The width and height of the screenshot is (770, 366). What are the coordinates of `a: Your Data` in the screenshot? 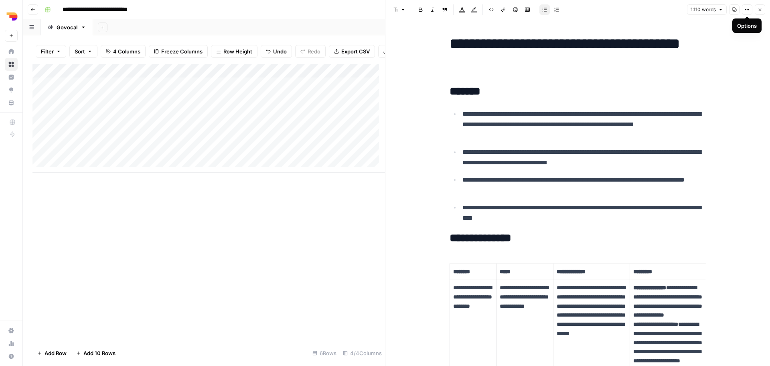 It's located at (11, 103).